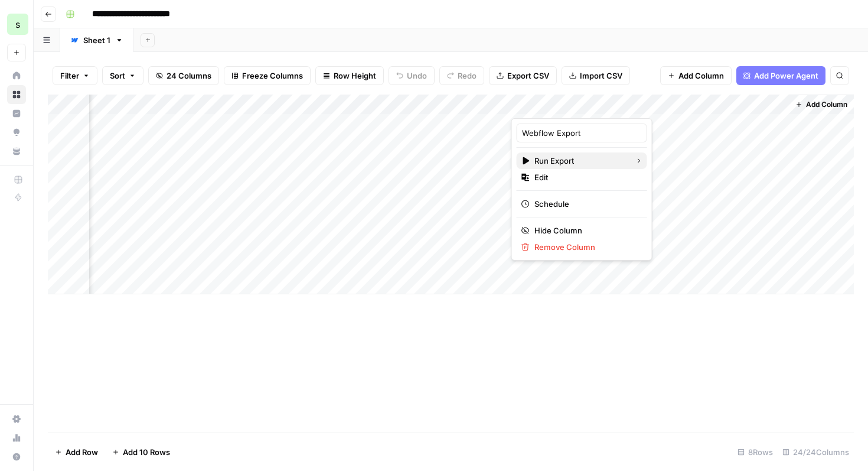  What do you see at coordinates (16, 113) in the screenshot?
I see `a: Insights` at bounding box center [16, 113].